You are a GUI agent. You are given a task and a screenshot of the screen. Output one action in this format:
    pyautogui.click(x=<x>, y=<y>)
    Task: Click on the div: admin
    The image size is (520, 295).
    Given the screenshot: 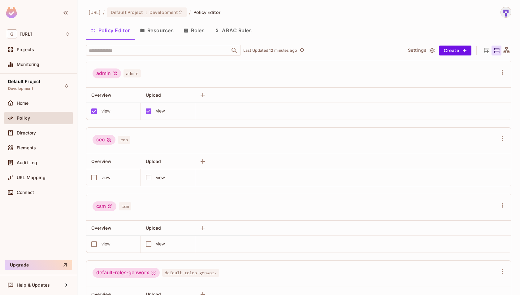 What is the action you would take?
    pyautogui.click(x=107, y=73)
    